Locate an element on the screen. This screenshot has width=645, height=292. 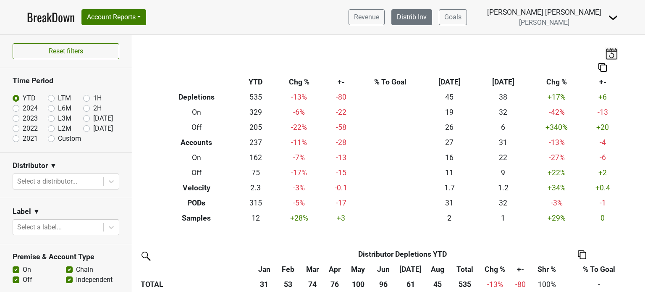
th: Feb: activate to sort column ascending is located at coordinates (288, 269).